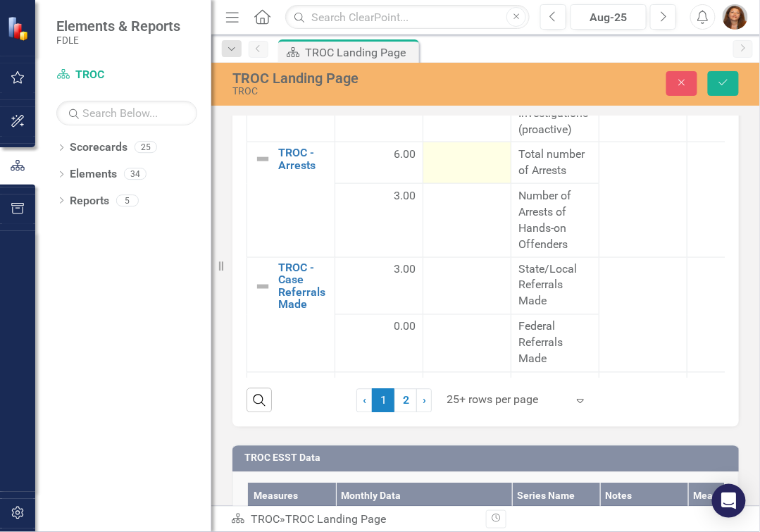 The image size is (760, 532). Describe the element at coordinates (303, 287) in the screenshot. I see `a: TROC - Case Referrals Made` at that location.